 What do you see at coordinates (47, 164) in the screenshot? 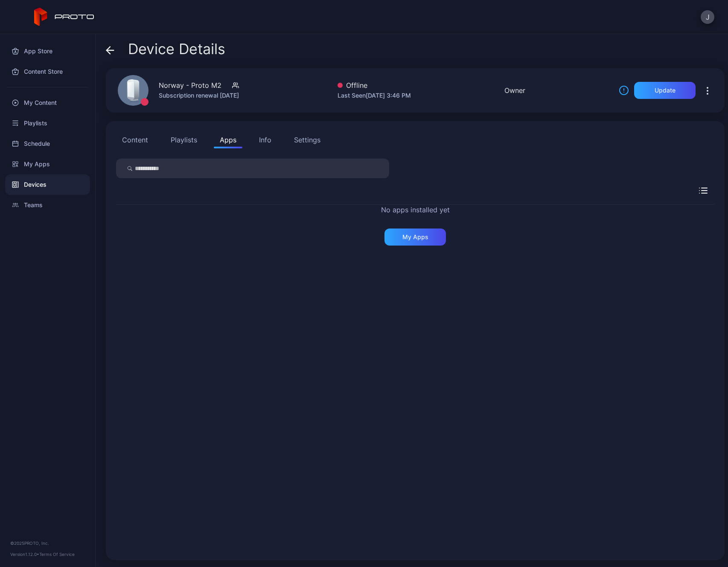
I see `a: My Apps` at bounding box center [47, 164].